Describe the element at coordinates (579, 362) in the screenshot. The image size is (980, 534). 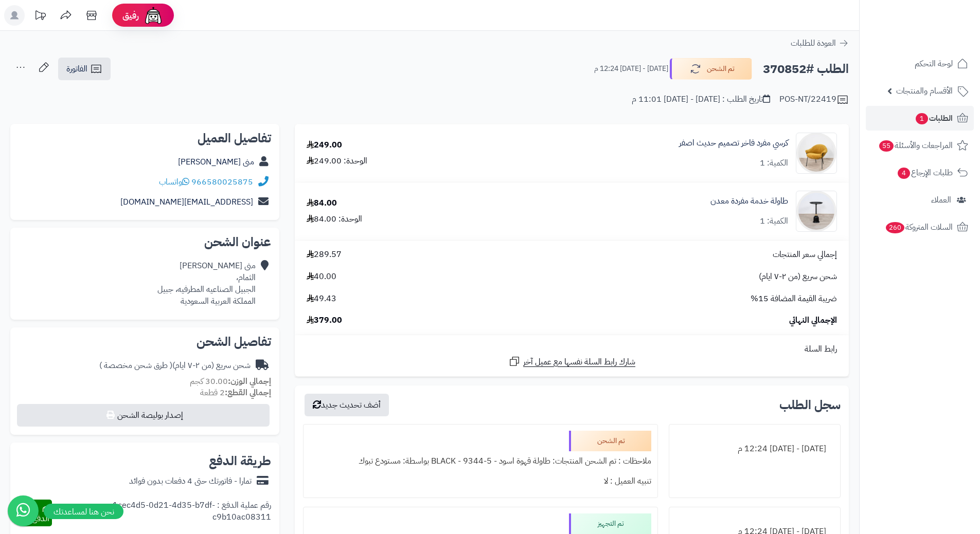
I see `span: شارك رابط السلة نفسها مع عميل آخر` at that location.